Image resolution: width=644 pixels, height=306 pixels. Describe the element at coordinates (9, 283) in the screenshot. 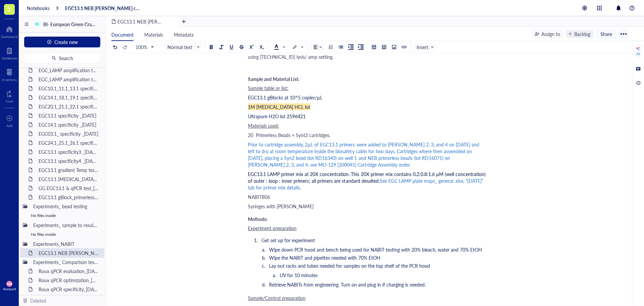

I see `span: MB` at that location.